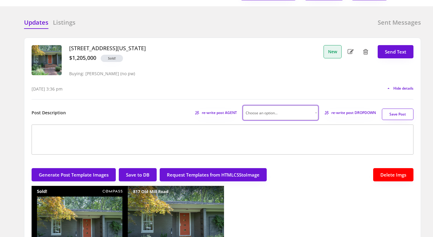 The width and height of the screenshot is (433, 237). I want to click on button: re-write post DROPDOWN, so click(350, 113).